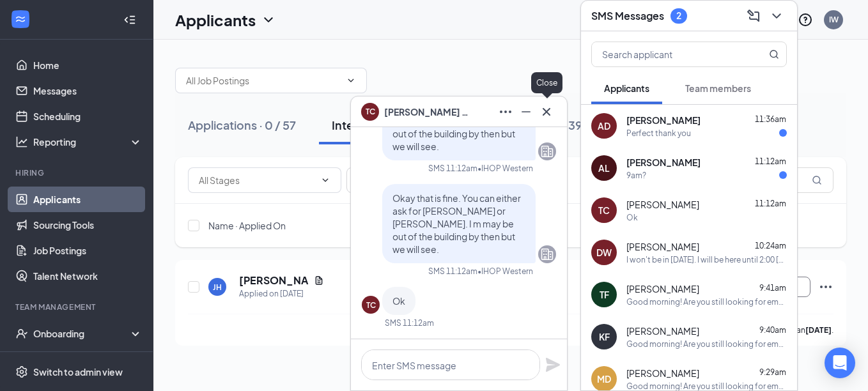  Describe the element at coordinates (88, 359) in the screenshot. I see `a: Team` at that location.